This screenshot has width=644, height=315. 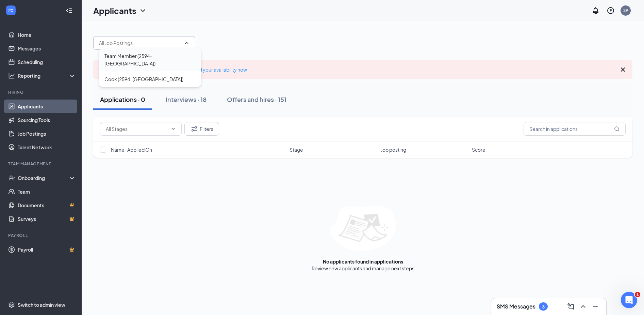 What do you see at coordinates (140, 43) in the screenshot?
I see `input: All Job Postings` at bounding box center [140, 43].